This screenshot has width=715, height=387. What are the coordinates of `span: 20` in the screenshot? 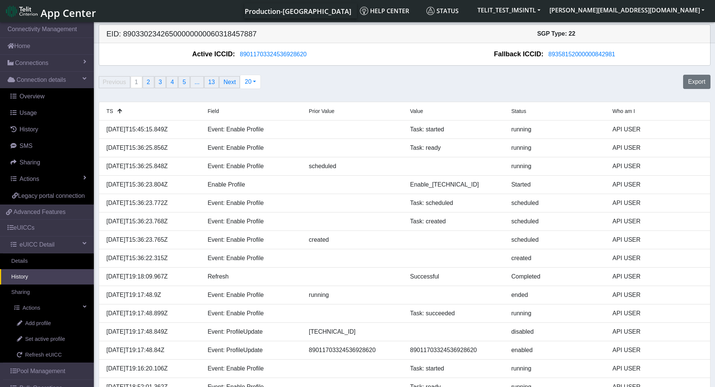 It's located at (248, 81).